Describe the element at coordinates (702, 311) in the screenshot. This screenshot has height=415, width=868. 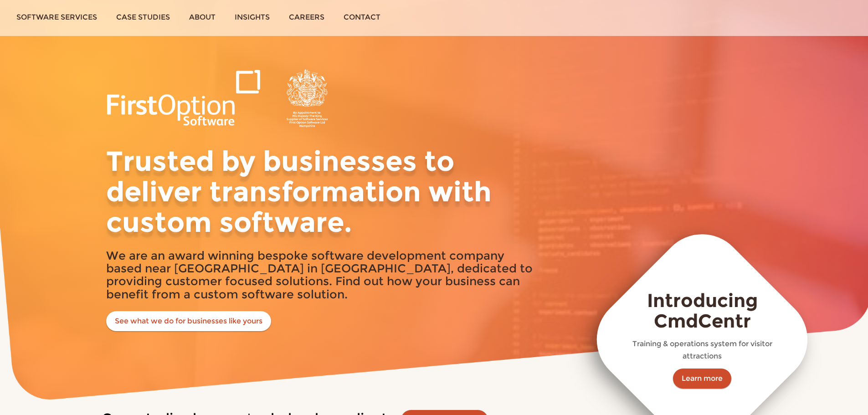
I see `h3: Introducing CmdCentr` at that location.